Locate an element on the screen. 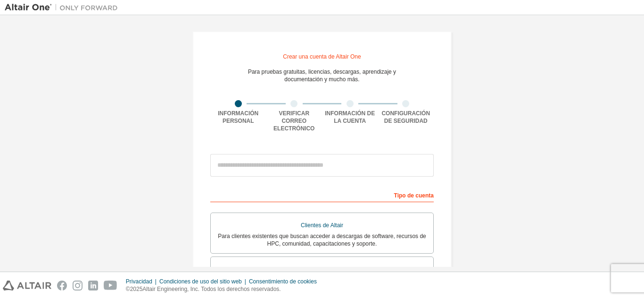  img: altair_logo.svg is located at coordinates (27, 285).